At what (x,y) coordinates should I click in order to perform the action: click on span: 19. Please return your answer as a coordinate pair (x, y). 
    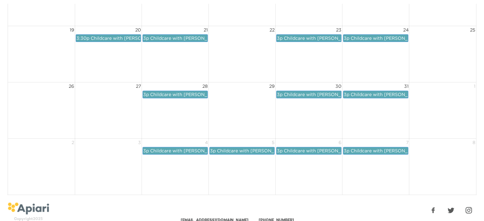
    Looking at the image, I should click on (72, 30).